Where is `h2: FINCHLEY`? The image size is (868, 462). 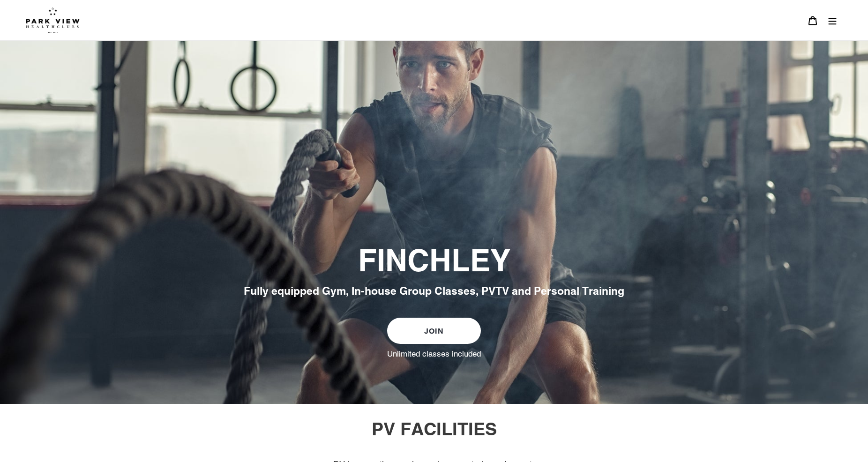 h2: FINCHLEY is located at coordinates (434, 261).